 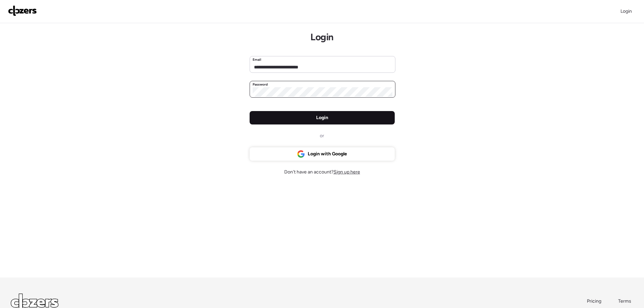 I want to click on label: Password, so click(x=260, y=84).